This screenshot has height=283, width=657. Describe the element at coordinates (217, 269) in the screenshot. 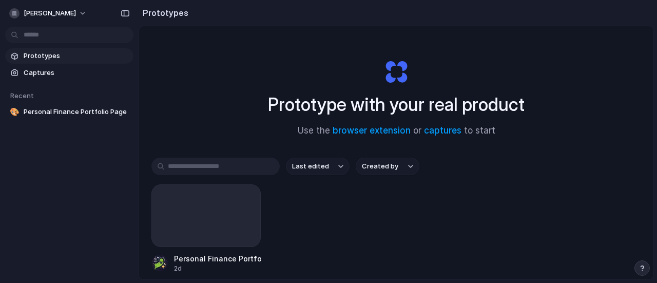

I see `div: 2d` at that location.